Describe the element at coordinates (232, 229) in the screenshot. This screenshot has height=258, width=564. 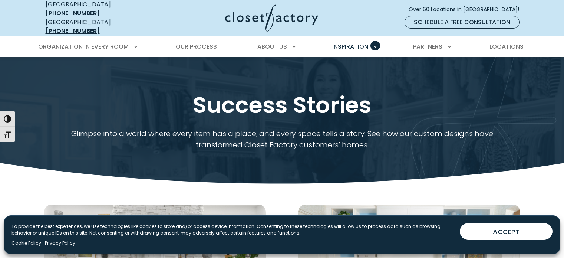
I see `p: To provide the best experiences, we use technologies like cookies to store and/or access device i...` at that location.